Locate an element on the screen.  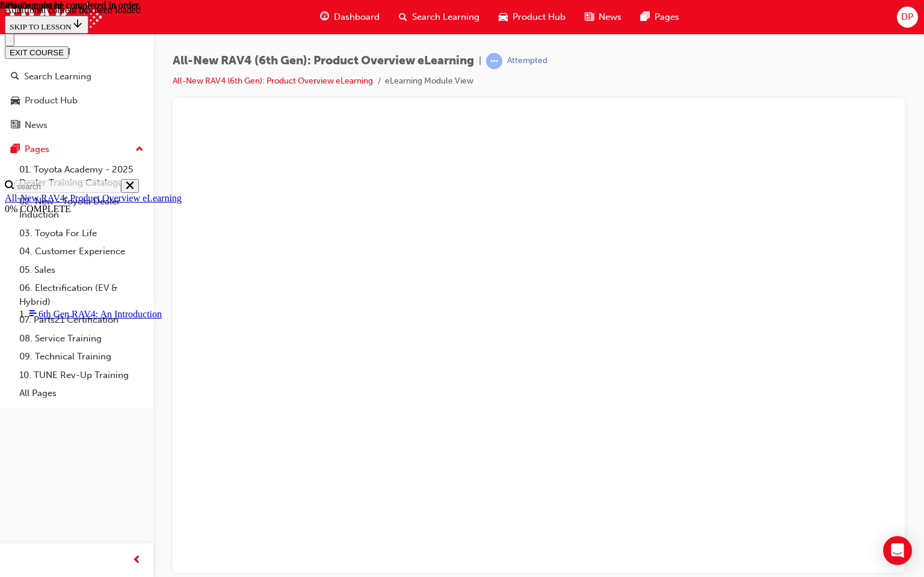
button: Close navigation menu is located at coordinates (10, 40).